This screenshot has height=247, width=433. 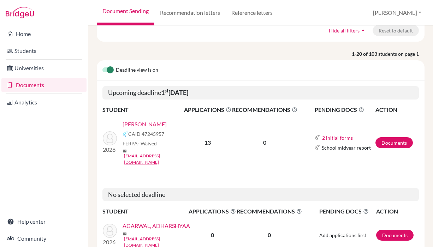 I want to click on span: Add applications first, so click(x=343, y=235).